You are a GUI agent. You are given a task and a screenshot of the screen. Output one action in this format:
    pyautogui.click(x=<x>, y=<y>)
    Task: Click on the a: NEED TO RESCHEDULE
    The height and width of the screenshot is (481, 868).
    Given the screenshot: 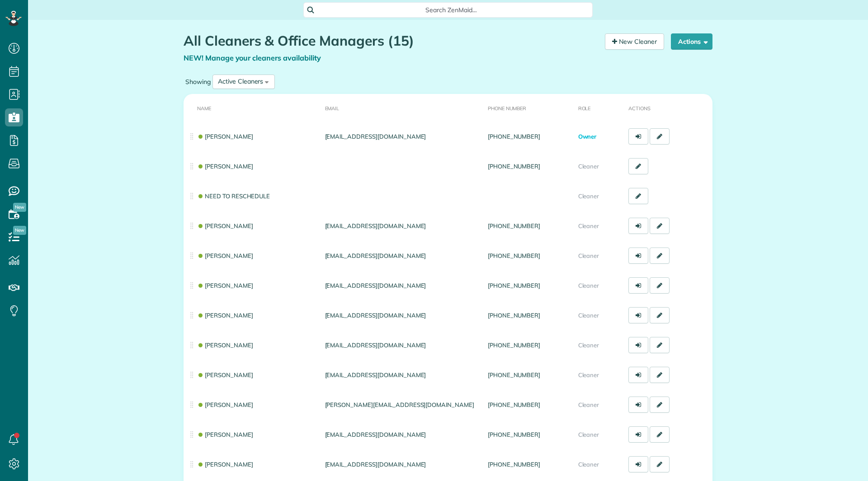 What is the action you would take?
    pyautogui.click(x=233, y=196)
    